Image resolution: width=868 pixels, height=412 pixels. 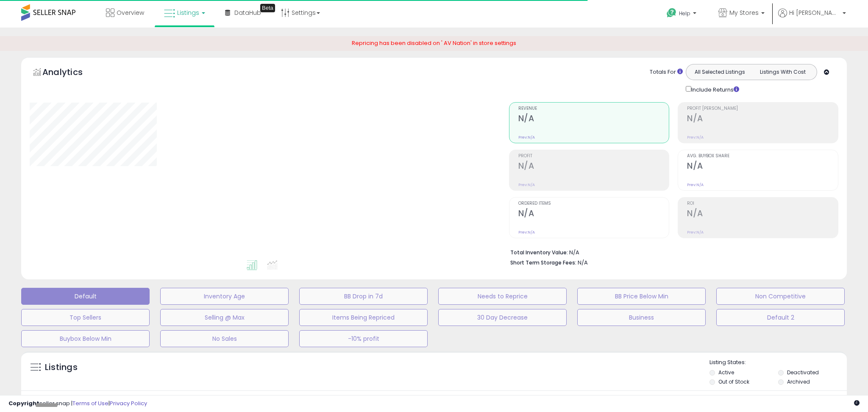 I want to click on button: Items Being Repriced, so click(x=363, y=318).